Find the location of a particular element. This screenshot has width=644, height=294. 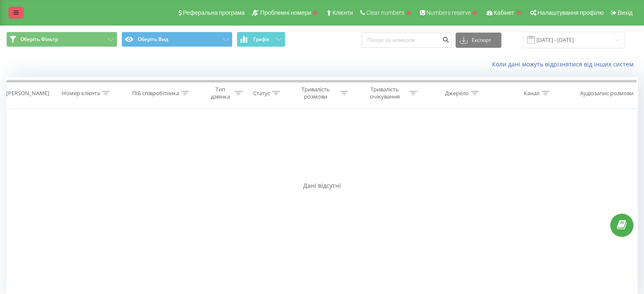

div: ПІБ співробітника is located at coordinates (156, 93).